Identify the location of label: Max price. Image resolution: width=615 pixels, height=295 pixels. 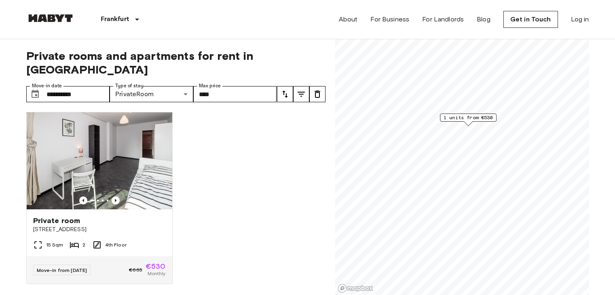
(210, 86).